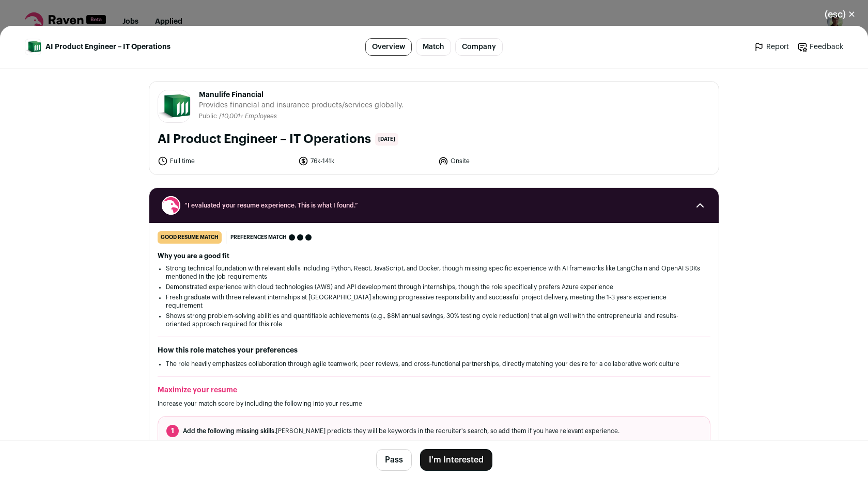 This screenshot has width=868, height=479. Describe the element at coordinates (505, 162) in the screenshot. I see `li: Onsite` at that location.